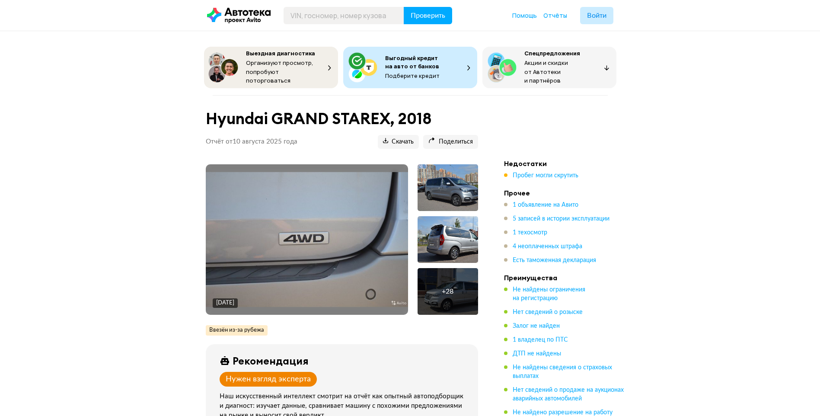 Image resolution: width=820 pixels, height=416 pixels. What do you see at coordinates (342, 118) in the screenshot?
I see `h1: Hyundai GRAND STAREX, 2018` at bounding box center [342, 118].